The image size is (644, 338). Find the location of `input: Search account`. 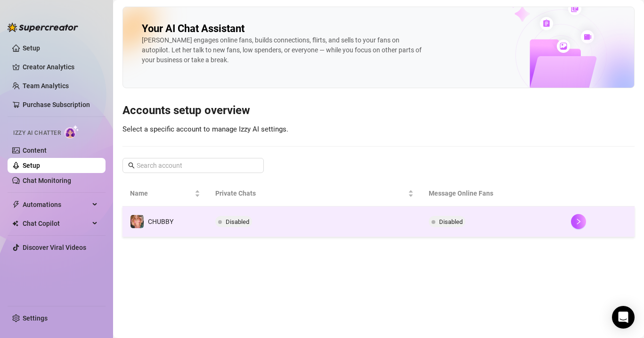

input: Search account is located at coordinates (194, 165).